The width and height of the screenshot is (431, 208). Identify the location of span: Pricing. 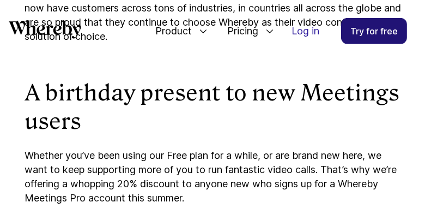
(239, 31).